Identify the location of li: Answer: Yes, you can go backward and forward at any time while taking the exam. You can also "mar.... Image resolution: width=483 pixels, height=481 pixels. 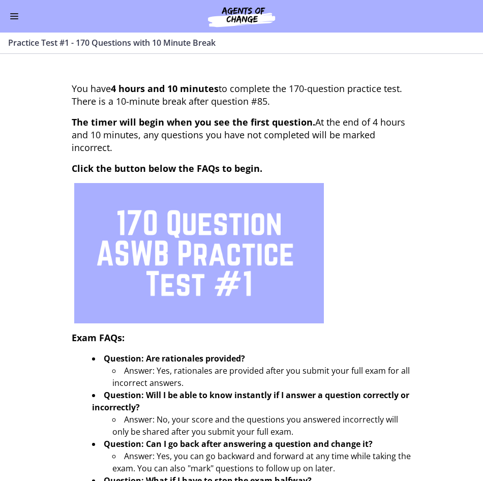
(262, 462).